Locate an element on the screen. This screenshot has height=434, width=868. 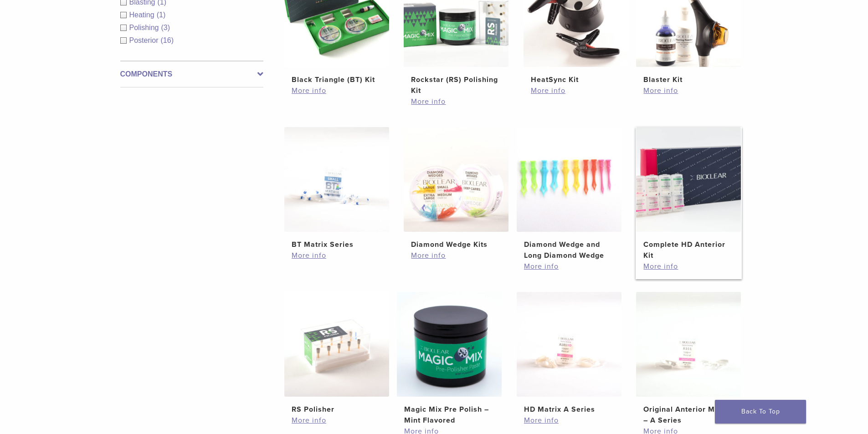
a: Diamond Wedge and Long Diamond WedgeDiamond Wedge and Long Diamond Wedge is located at coordinates (569, 194).